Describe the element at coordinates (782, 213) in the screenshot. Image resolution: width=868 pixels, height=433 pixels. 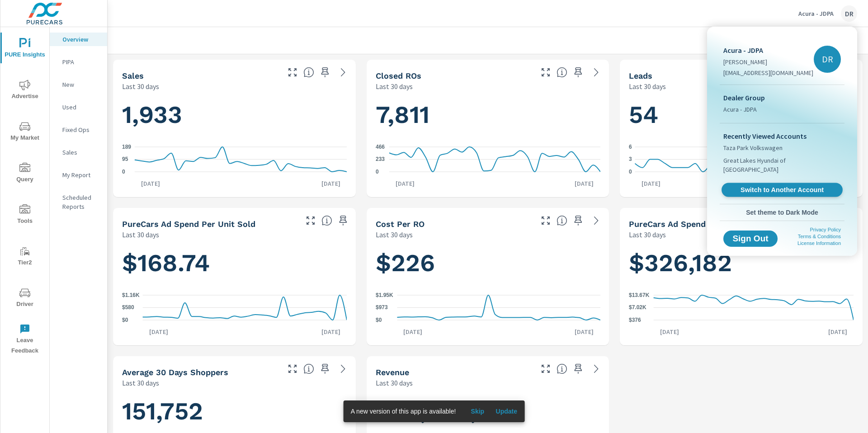
I see `span: Set theme to Dark Mode` at that location.